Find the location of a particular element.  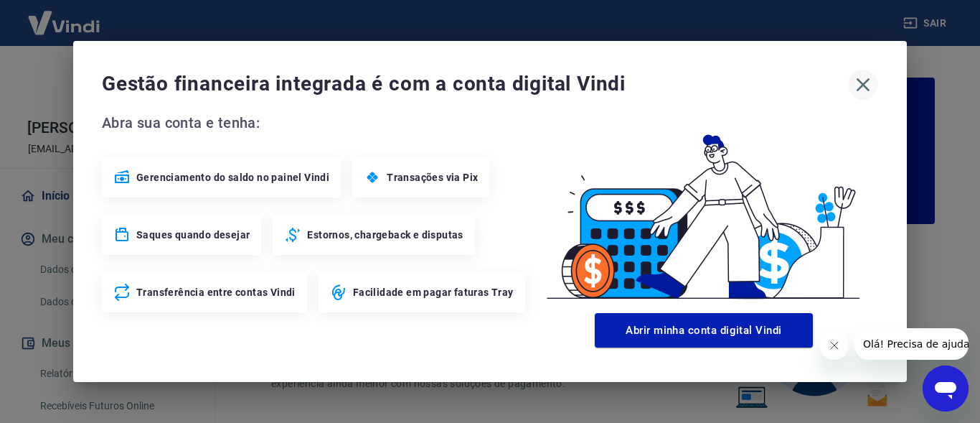

span: Transações via Pix is located at coordinates (432, 178).